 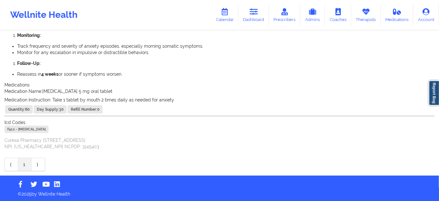 What do you see at coordinates (19, 109) in the screenshot?
I see `div: Quantity: 60` at bounding box center [19, 109].